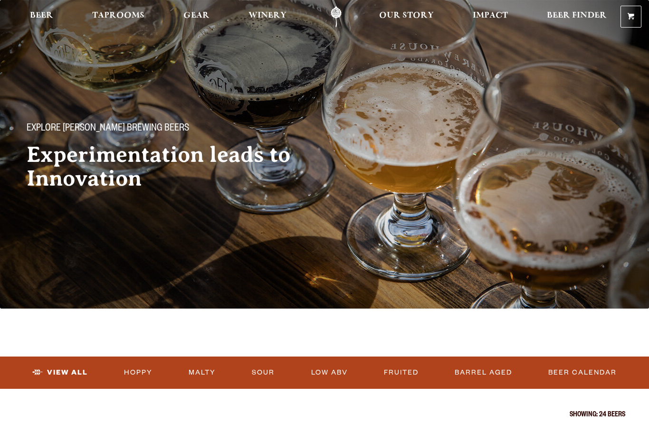  Describe the element at coordinates (196, 17) in the screenshot. I see `a: Gear` at that location.